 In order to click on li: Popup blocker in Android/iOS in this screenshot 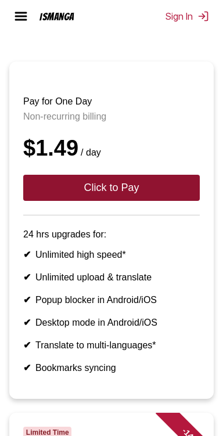, I will do `click(112, 300)`.